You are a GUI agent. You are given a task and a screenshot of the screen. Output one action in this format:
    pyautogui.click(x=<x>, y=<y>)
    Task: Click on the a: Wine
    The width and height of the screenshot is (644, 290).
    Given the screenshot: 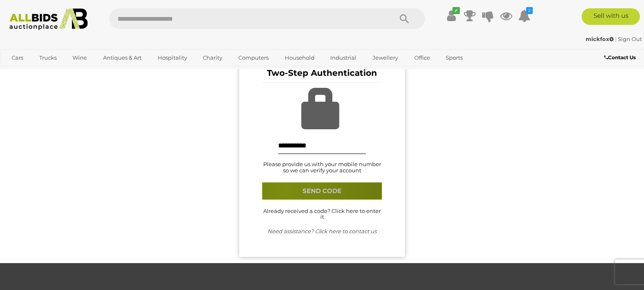 What is the action you would take?
    pyautogui.click(x=79, y=57)
    